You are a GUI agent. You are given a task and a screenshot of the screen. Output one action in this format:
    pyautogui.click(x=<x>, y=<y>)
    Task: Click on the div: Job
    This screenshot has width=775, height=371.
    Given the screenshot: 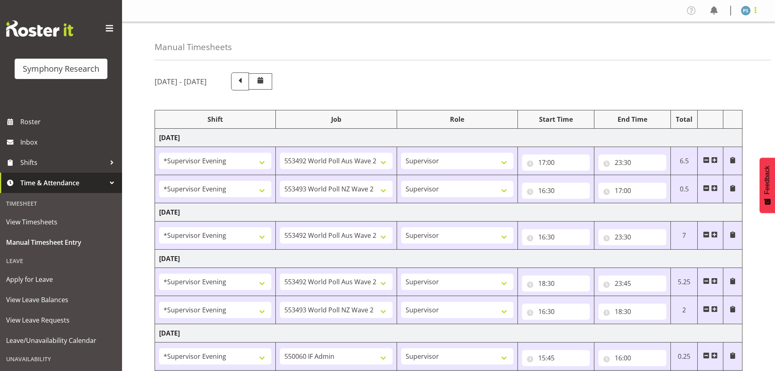 What is the action you would take?
    pyautogui.click(x=336, y=119)
    